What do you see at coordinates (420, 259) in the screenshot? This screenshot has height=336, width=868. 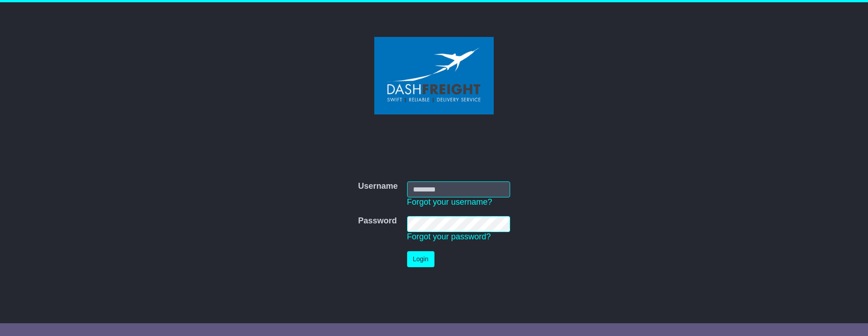 I see `button: Login` at bounding box center [420, 259].